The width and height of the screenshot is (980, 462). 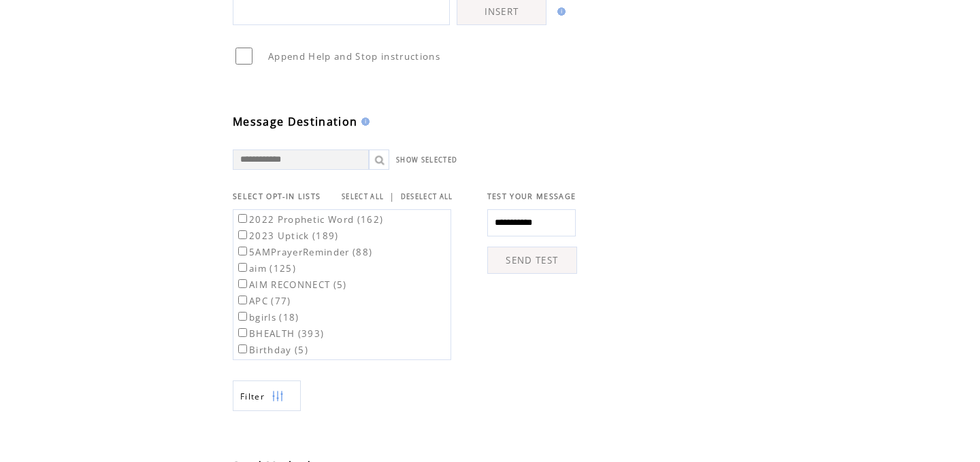 What do you see at coordinates (253, 396) in the screenshot?
I see `span: Show filters` at bounding box center [253, 396].